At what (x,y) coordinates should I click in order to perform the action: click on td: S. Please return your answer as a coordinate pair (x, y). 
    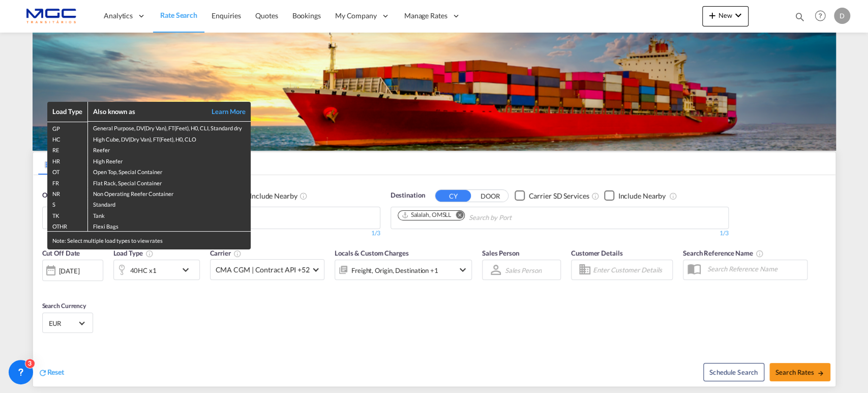
    Looking at the image, I should click on (68, 203).